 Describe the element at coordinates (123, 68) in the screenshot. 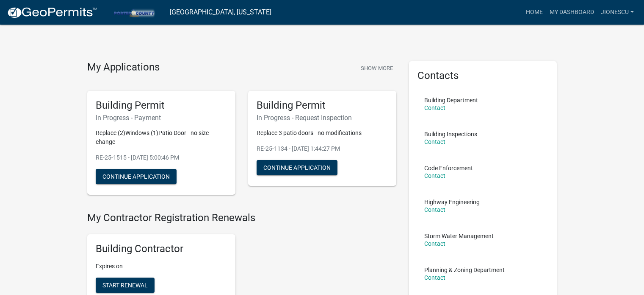

I see `h4: My Applications` at that location.